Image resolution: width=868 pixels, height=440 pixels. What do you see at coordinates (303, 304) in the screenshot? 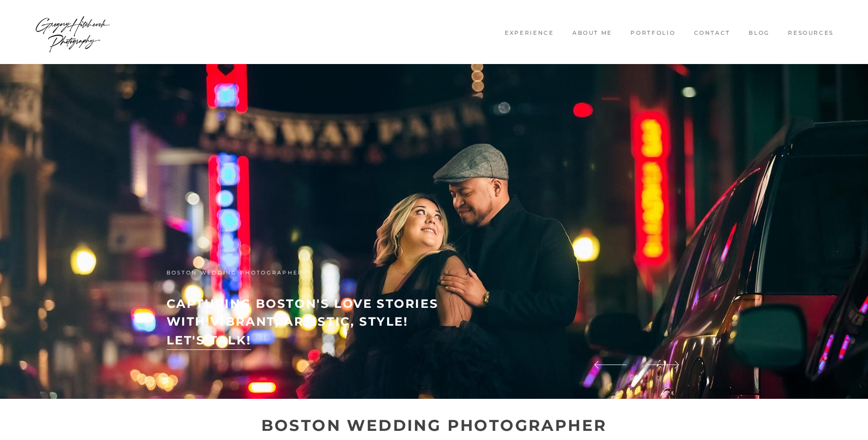
I see `strong: capturing boston's love stories` at bounding box center [303, 304].